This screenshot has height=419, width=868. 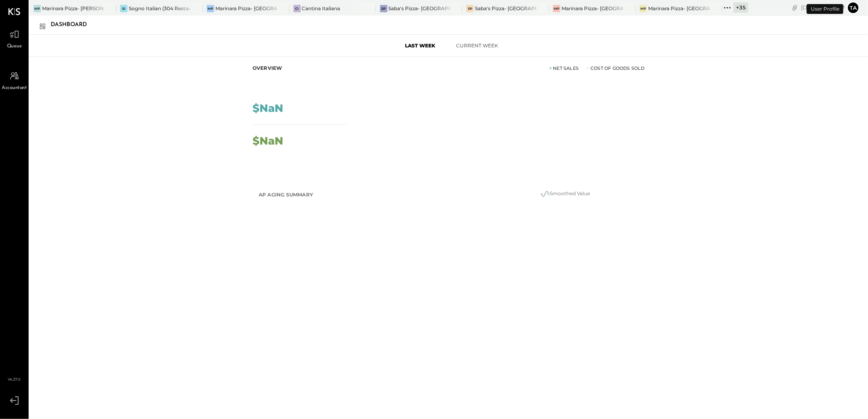 What do you see at coordinates (853, 8) in the screenshot?
I see `button: ta` at bounding box center [853, 8].